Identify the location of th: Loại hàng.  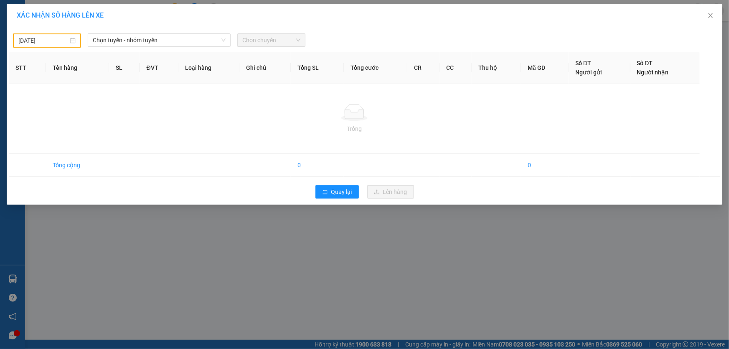
(209, 68).